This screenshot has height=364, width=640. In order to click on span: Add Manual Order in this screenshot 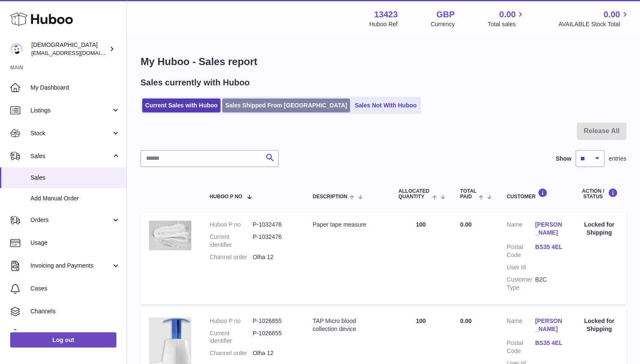, I will do `click(75, 198)`.